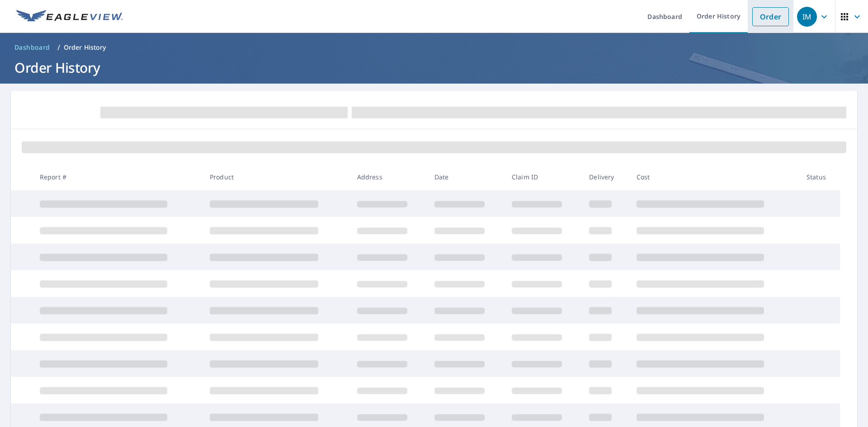 Image resolution: width=868 pixels, height=427 pixels. What do you see at coordinates (32, 47) in the screenshot?
I see `span: Dashboard` at bounding box center [32, 47].